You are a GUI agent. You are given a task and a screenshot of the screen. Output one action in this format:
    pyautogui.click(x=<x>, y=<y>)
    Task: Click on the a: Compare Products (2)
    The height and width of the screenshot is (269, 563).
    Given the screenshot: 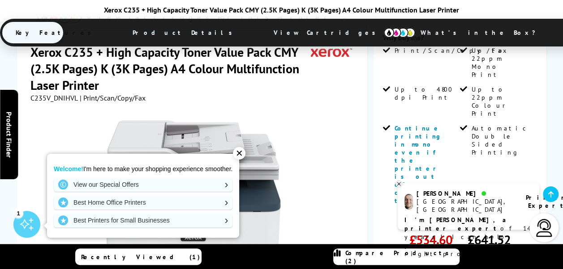 What is the action you would take?
    pyautogui.click(x=396, y=257)
    